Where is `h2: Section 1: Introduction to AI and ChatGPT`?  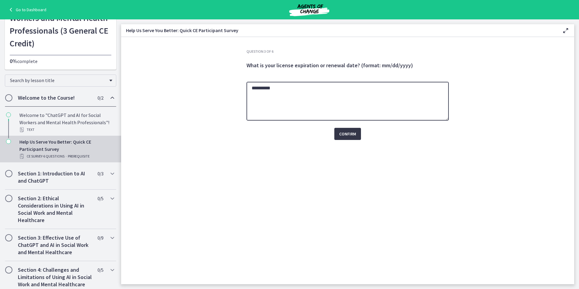 h2: Section 1: Introduction to AI and ChatGPT is located at coordinates (55, 177).